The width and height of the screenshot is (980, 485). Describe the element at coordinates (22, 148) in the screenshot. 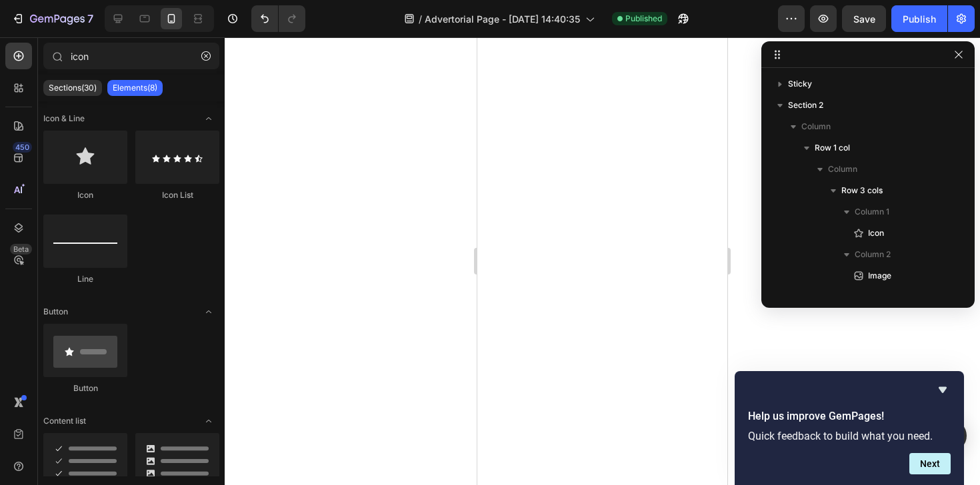

I see `div: 450` at that location.